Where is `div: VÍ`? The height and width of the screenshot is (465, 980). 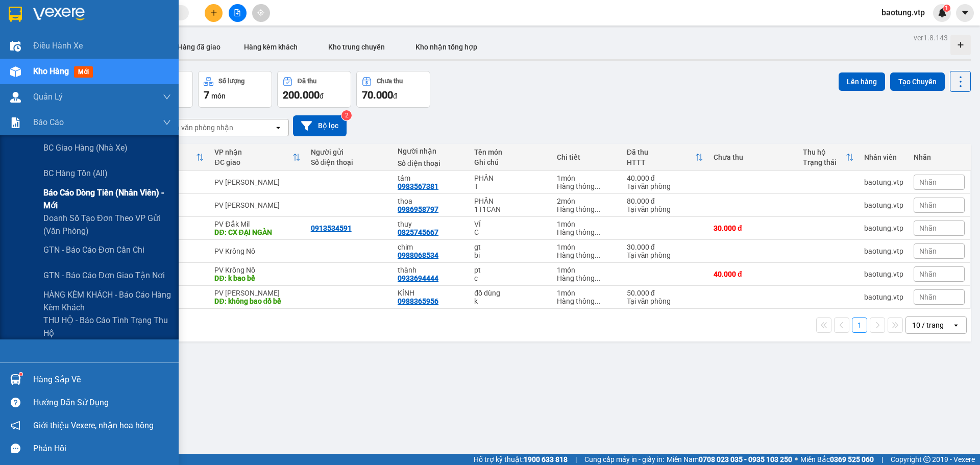
div: VÍ is located at coordinates (511, 224).